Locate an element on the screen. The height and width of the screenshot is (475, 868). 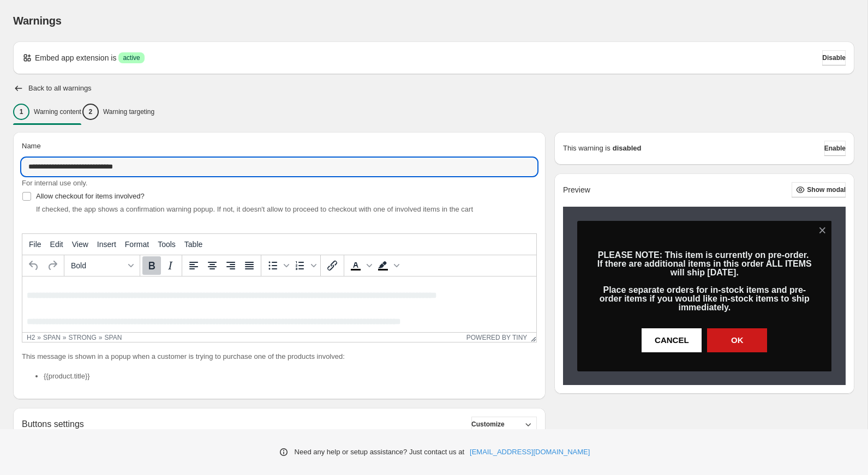
div: Text color is located at coordinates (360, 265).